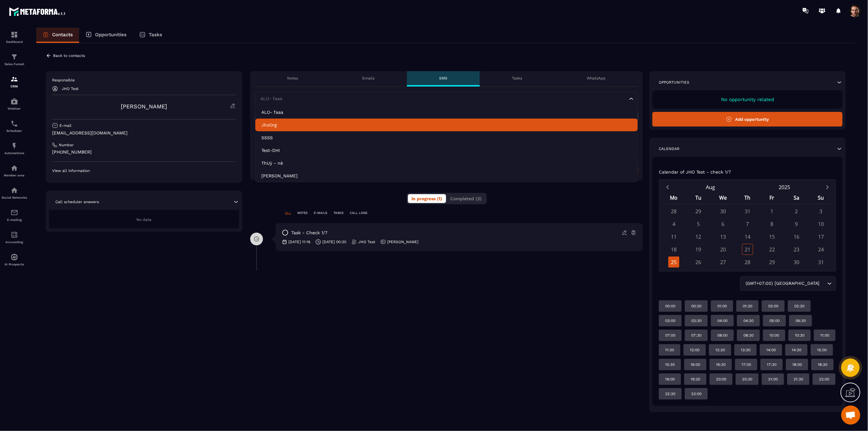 Image resolution: width=868 pixels, height=431 pixels. I want to click on p: 01:30, so click(747, 306).